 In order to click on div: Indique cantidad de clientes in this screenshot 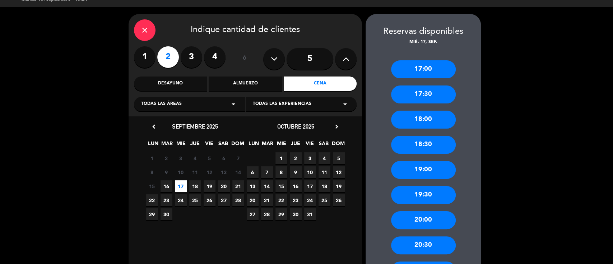, I will do `click(245, 30)`.